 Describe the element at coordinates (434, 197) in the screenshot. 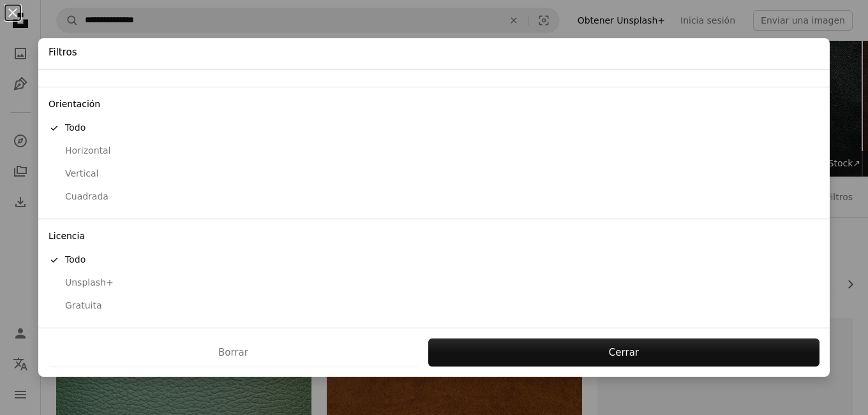

I see `button: Cuadrada` at that location.